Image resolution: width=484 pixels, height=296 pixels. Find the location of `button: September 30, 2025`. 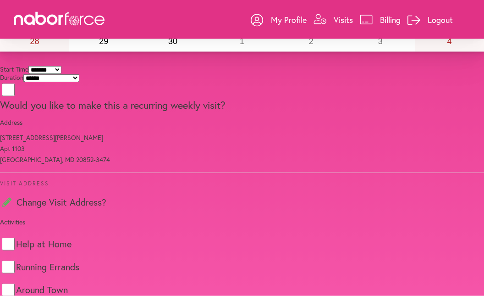

button: September 30, 2025 is located at coordinates (173, 41).